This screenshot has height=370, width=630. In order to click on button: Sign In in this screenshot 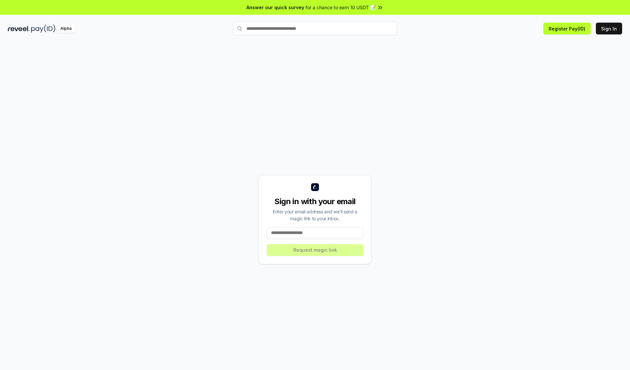, I will do `click(609, 29)`.